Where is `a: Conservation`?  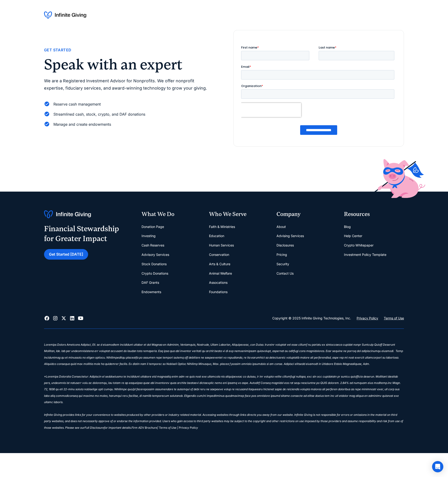
a: Conservation is located at coordinates (219, 255).